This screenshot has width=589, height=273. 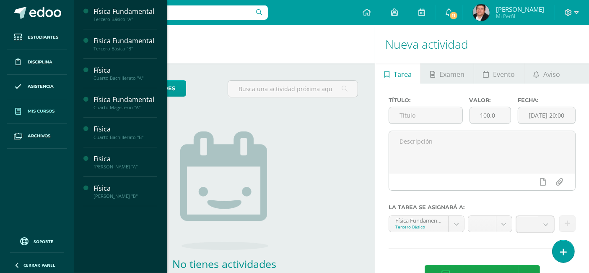 What do you see at coordinates (452, 74) in the screenshot?
I see `span: Examen` at bounding box center [452, 74].